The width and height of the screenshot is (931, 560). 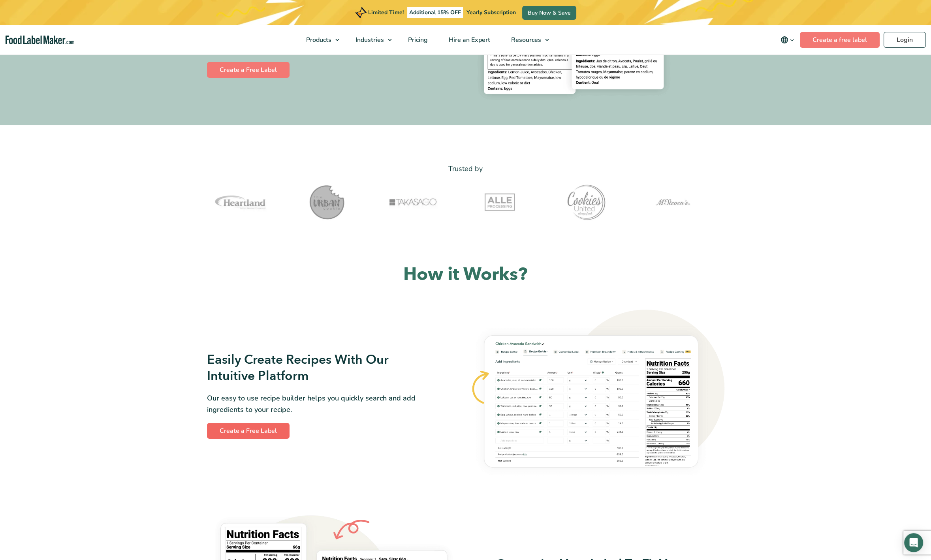 What do you see at coordinates (435, 13) in the screenshot?
I see `span: Additional 15% OFF` at bounding box center [435, 13].